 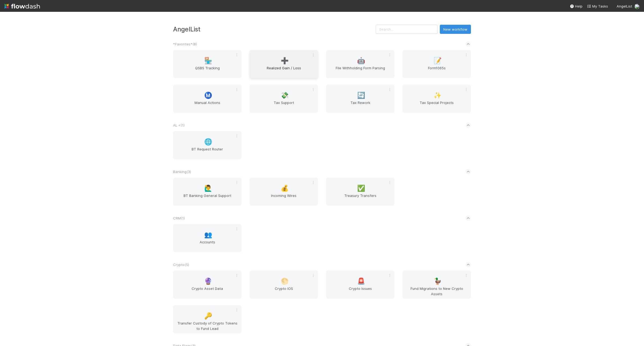 What do you see at coordinates (207, 192) in the screenshot?
I see `a: 🙋‍♂️BT Banking General Support` at bounding box center [207, 192].